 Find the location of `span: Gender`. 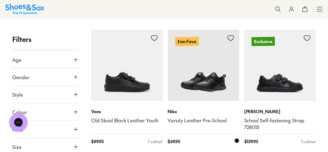

span: Gender is located at coordinates (21, 77).